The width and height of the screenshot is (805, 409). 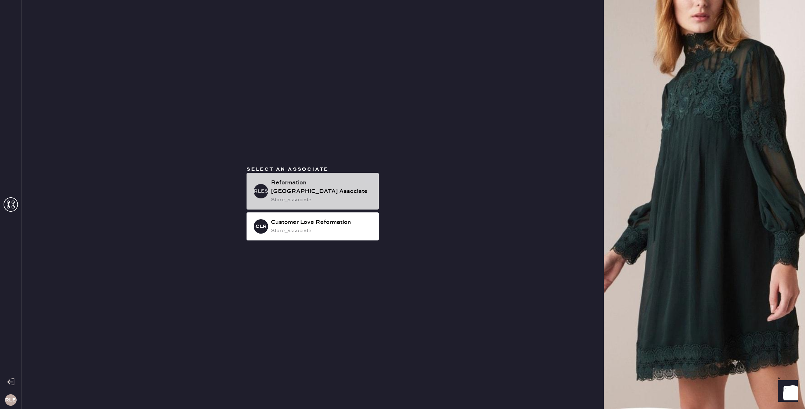 What do you see at coordinates (322, 223) in the screenshot?
I see `div: Customer Love Reformation` at bounding box center [322, 223].